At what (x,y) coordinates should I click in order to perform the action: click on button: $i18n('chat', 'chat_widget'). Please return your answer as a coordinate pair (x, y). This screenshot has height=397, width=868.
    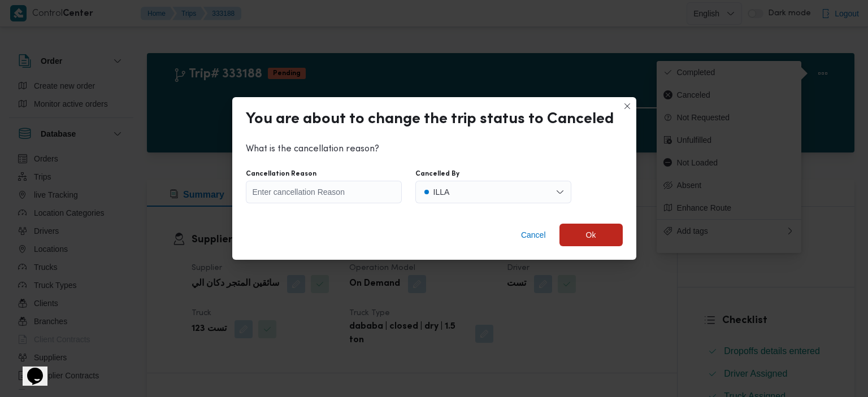
    Looking at the image, I should click on (24, 24).